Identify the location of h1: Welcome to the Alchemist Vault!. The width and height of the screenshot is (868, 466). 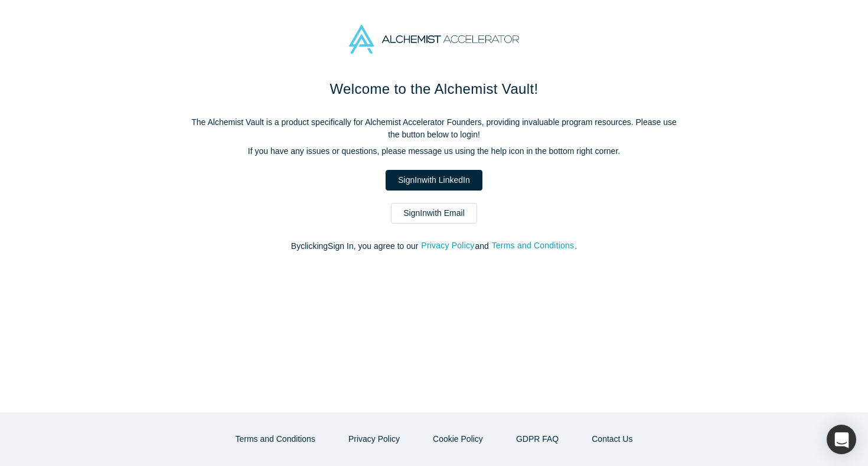
(434, 89).